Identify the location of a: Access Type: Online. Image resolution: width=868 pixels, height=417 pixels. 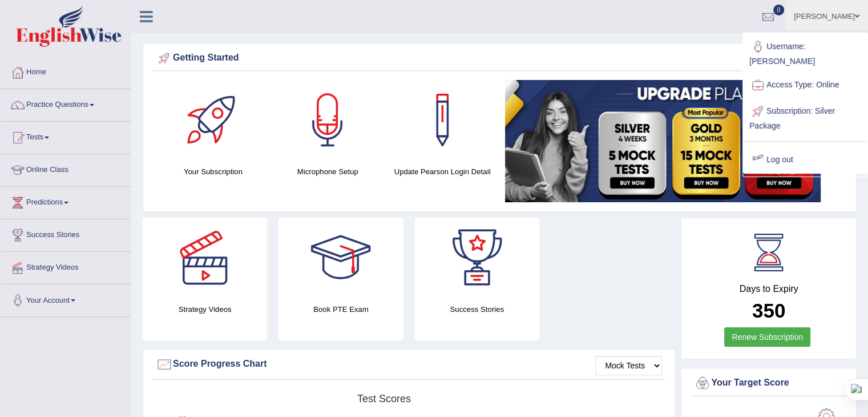
(805, 85).